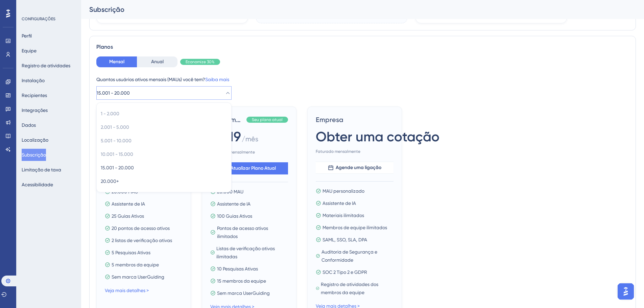  Describe the element at coordinates (34, 110) in the screenshot. I see `button: Integrações` at that location.